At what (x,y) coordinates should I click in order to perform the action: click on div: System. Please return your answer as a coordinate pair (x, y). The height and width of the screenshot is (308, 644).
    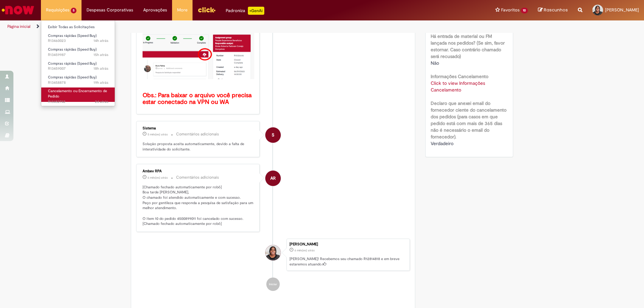
    Looking at the image, I should click on (273, 135).